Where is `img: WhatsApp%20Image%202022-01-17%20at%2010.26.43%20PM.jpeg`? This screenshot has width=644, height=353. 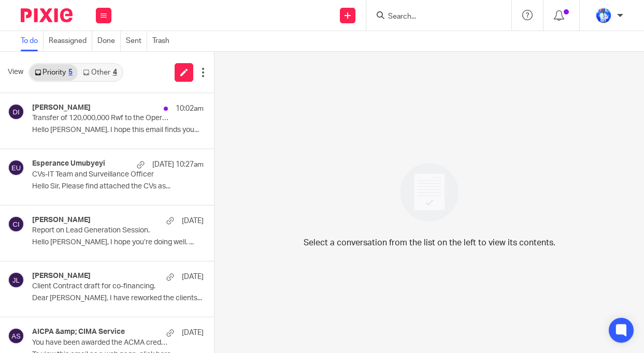
img: WhatsApp%20Image%202022-01-17%20at%2010.26.43%20PM.jpeg is located at coordinates (604, 15).